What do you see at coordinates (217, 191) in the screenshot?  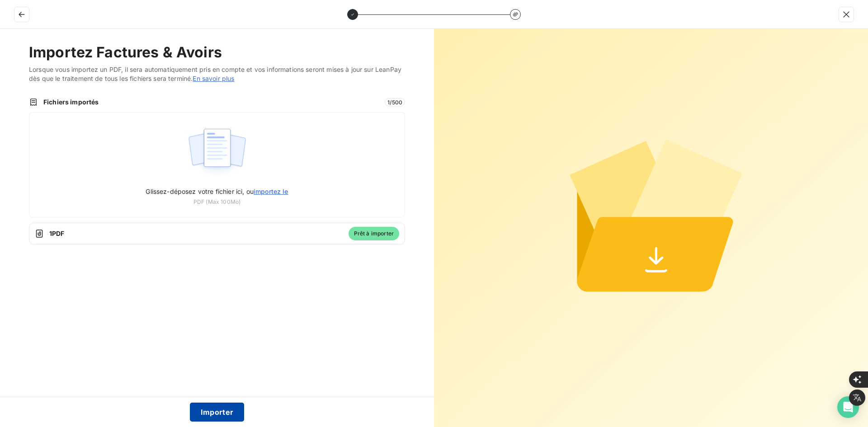 I see `span: Glissez-déposez votre fichier ici, ou` at bounding box center [217, 191].